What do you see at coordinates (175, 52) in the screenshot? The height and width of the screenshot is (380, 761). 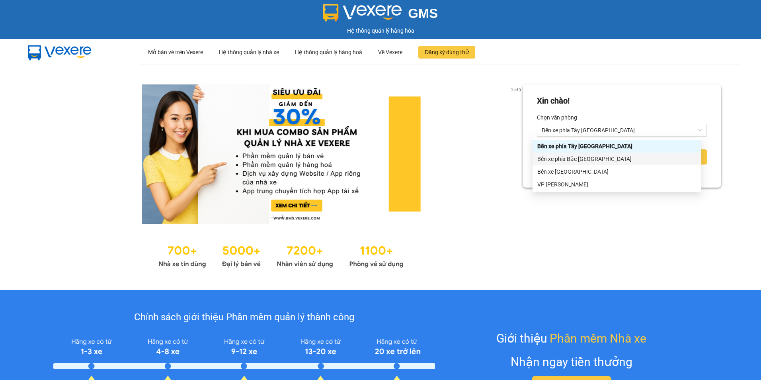 I see `div: Mở bán vé trên Vexere` at bounding box center [175, 52].